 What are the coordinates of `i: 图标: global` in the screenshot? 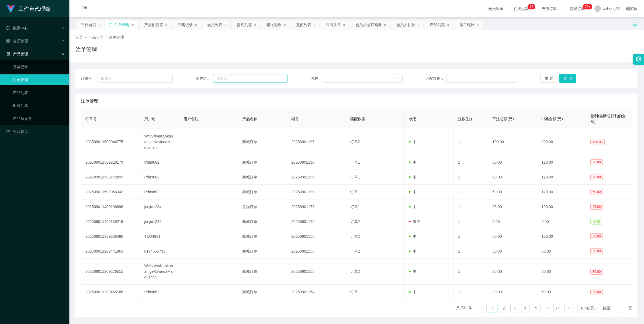 It's located at (629, 9).